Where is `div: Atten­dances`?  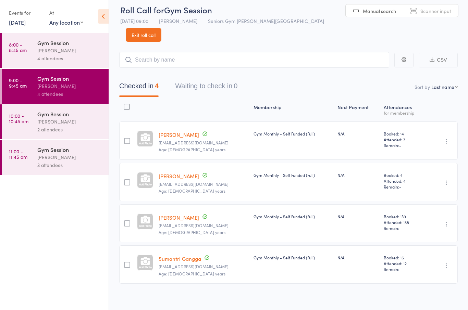 div: Atten­dances is located at coordinates (404, 110).